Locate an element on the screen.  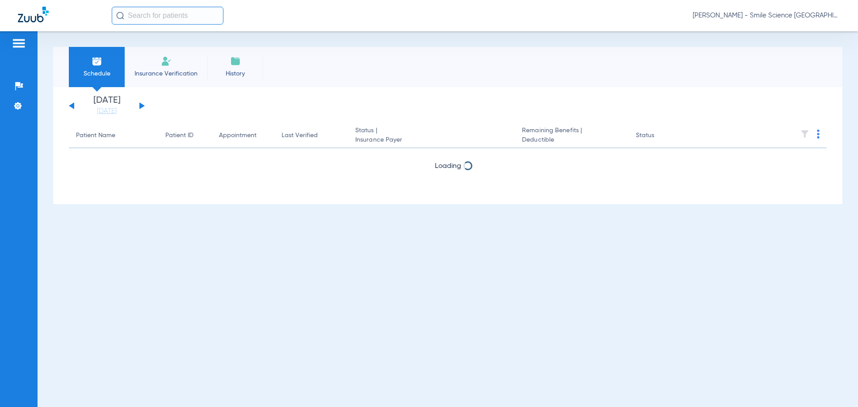
span: History is located at coordinates (235, 74).